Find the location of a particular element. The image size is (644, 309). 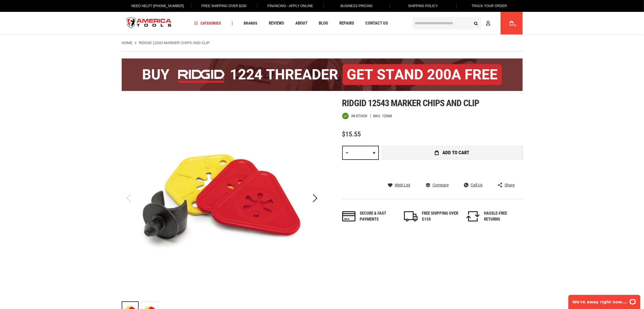

span: Categories is located at coordinates (208, 23).